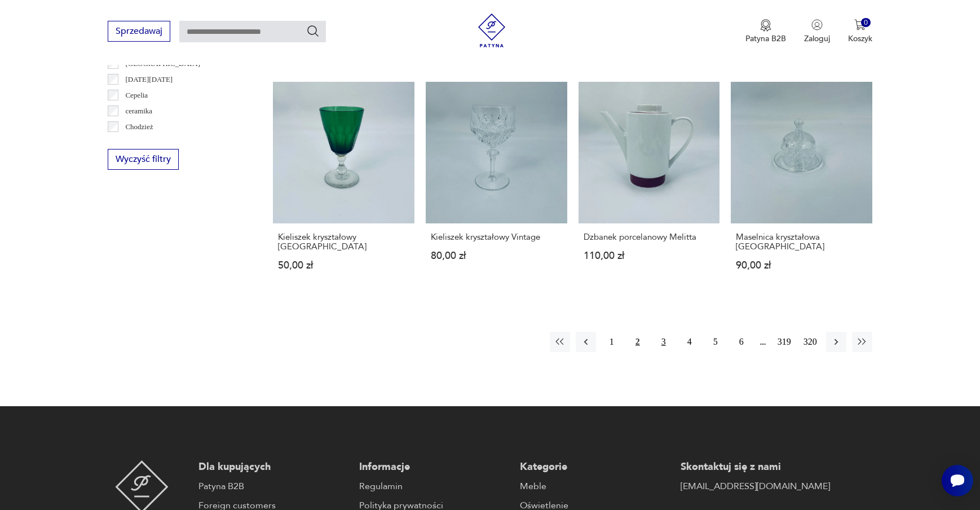 The width and height of the screenshot is (980, 510). What do you see at coordinates (497, 187) in the screenshot?
I see `a: Kieliszek kryształowy VintageKieliszek kryształowy Vintage80,00 zł` at bounding box center [497, 187].